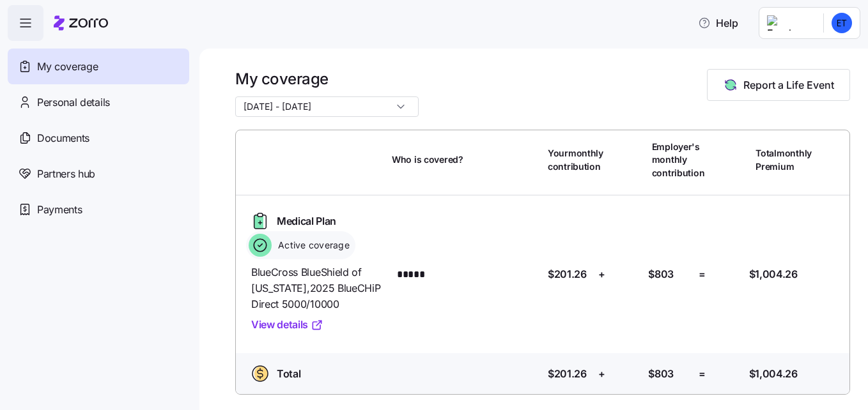 This screenshot has height=410, width=868. What do you see at coordinates (287, 324) in the screenshot?
I see `a: View details` at bounding box center [287, 324].